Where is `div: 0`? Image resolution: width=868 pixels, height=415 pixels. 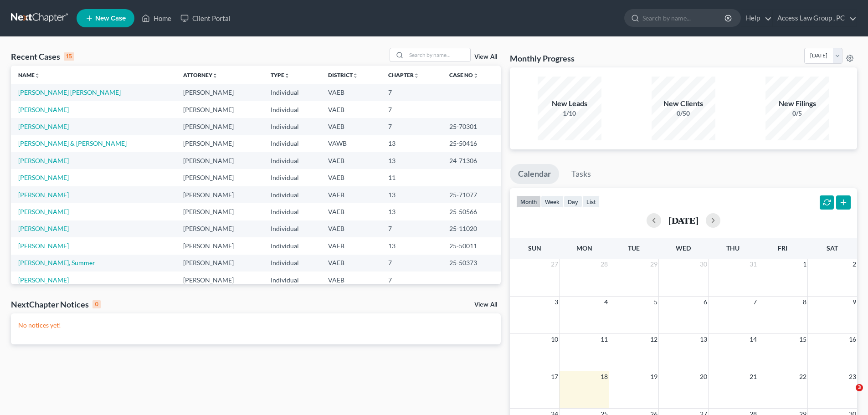
div: 0 is located at coordinates (97, 304).